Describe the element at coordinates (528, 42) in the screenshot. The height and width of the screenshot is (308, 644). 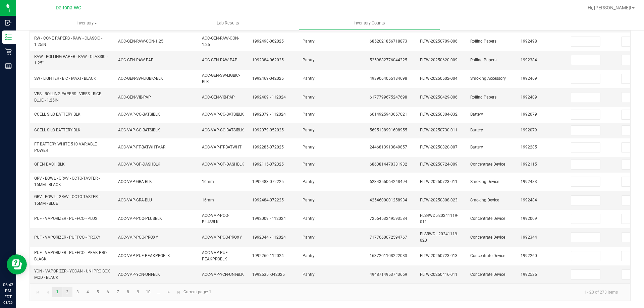
I see `span: 1992498` at that location.